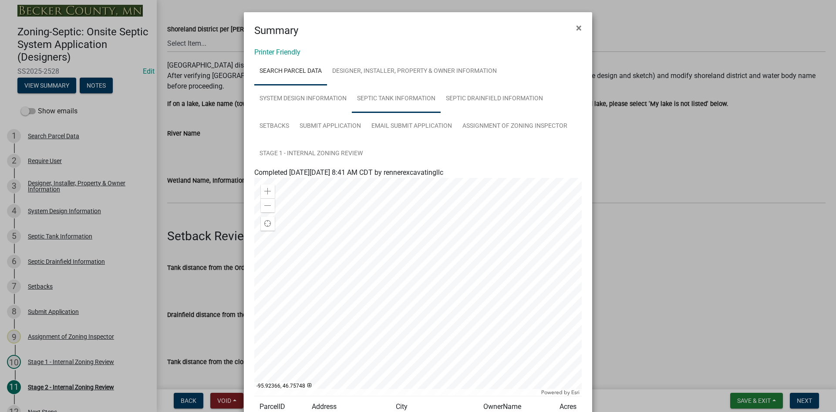 The height and width of the screenshot is (412, 836). Describe the element at coordinates (268, 223) in the screenshot. I see `div: Find my location` at that location.